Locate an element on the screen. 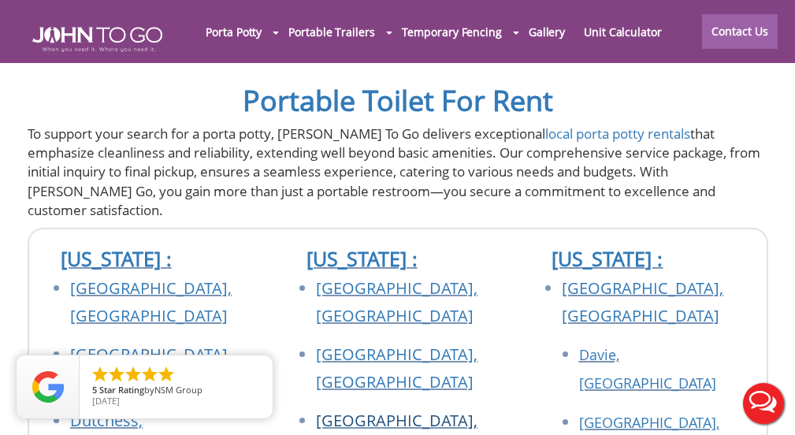  a: Portable Toilet For Rent is located at coordinates (398, 100).